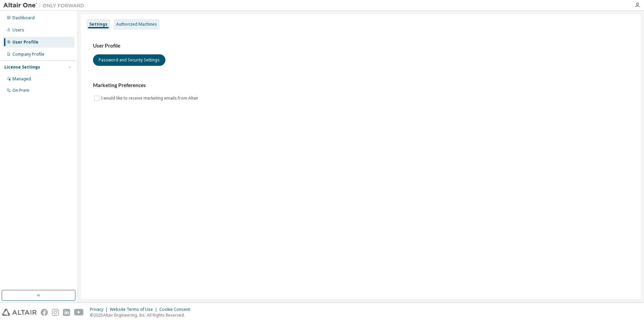 This screenshot has height=322, width=644. What do you see at coordinates (136, 24) in the screenshot?
I see `div: Authorized Machines` at bounding box center [136, 24].